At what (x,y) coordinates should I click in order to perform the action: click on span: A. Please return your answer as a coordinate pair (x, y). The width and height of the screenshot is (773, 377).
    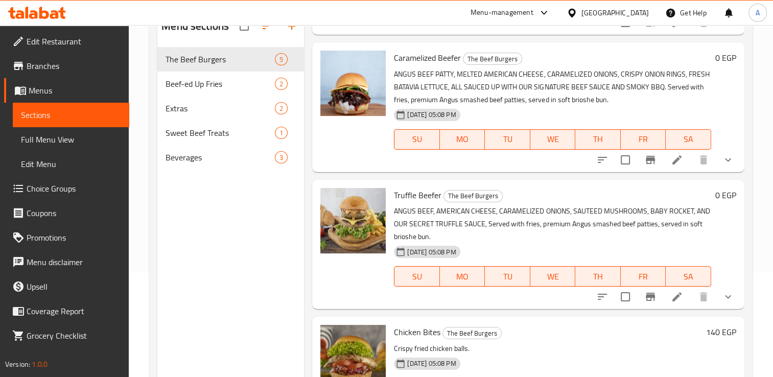
    Looking at the image, I should click on (757, 13).